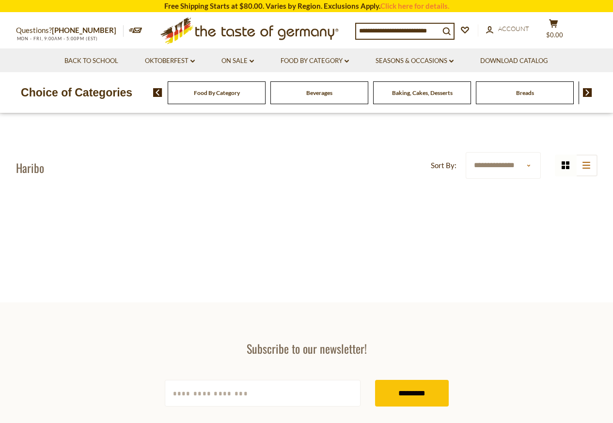 The image size is (613, 423). Describe the element at coordinates (415, 6) in the screenshot. I see `a: Click here for details.` at that location.